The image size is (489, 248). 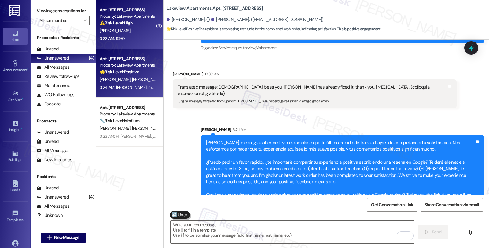 I want to click on div: Prospects, so click(x=63, y=121).